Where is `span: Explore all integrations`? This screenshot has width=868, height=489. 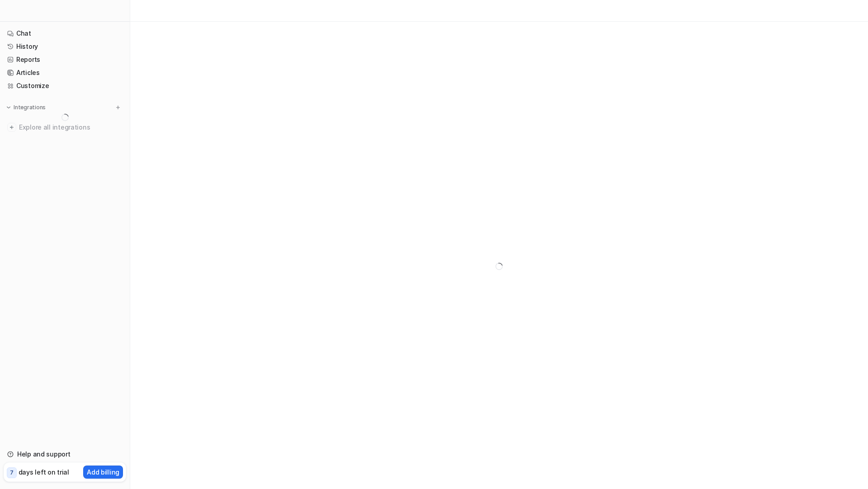 span: Explore all integrations is located at coordinates (71, 127).